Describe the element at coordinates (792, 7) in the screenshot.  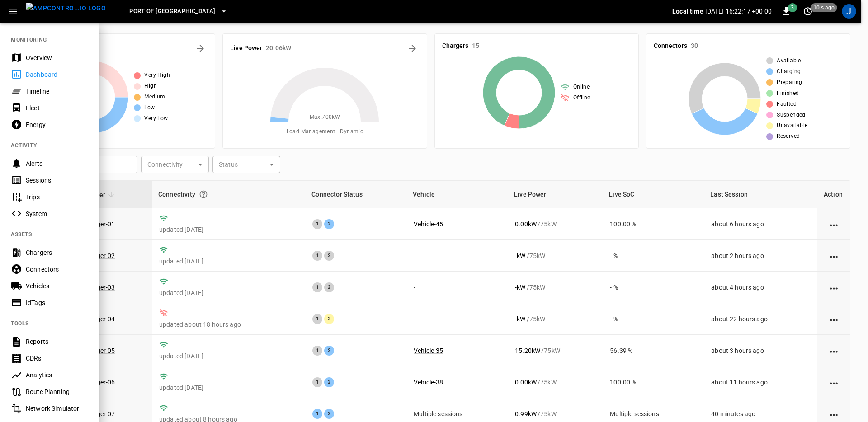
I see `span: 3` at that location.